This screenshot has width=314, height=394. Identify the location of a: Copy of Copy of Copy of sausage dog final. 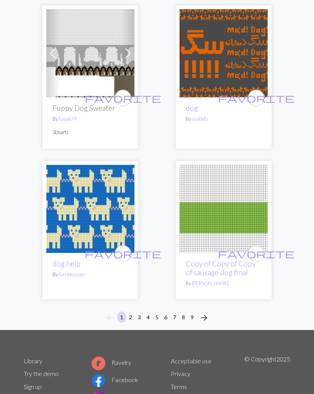
(221, 268).